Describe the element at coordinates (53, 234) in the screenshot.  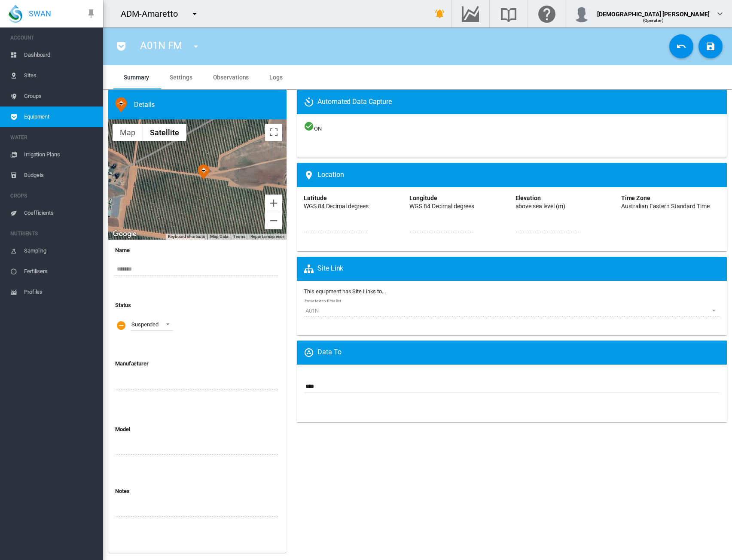
I see `span: NUTRIENTS` at that location.